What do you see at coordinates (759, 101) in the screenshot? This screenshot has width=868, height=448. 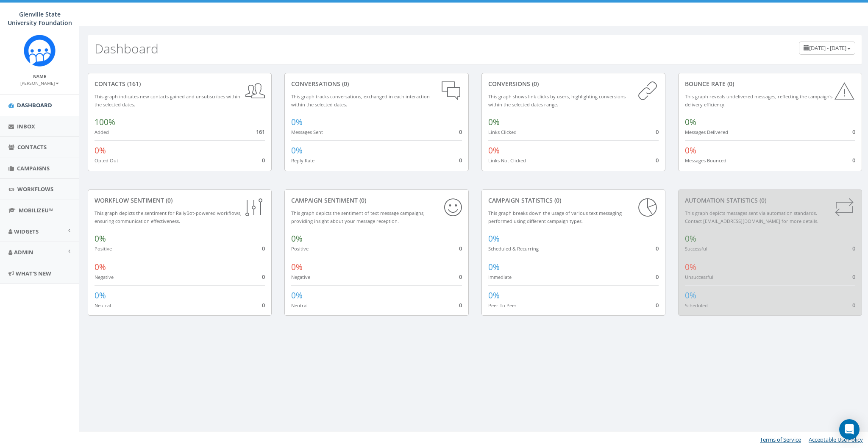 I see `small: This graph reveals undelivered messages, reflecting the campaign's delivery efficiency.` at bounding box center [759, 101].